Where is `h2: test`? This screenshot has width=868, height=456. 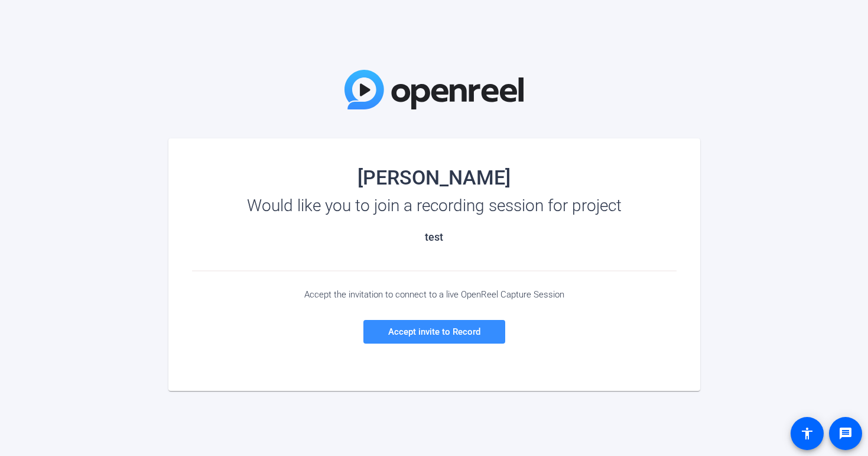
h2: test is located at coordinates (435, 237).